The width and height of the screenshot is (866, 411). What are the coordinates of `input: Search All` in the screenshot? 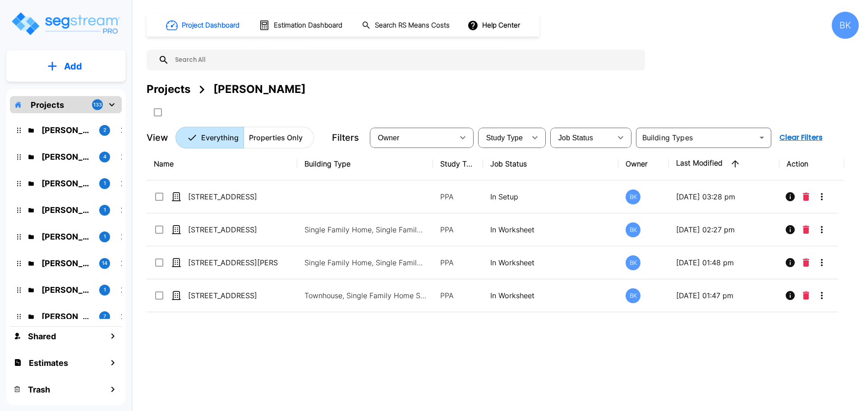 It's located at (405, 60).